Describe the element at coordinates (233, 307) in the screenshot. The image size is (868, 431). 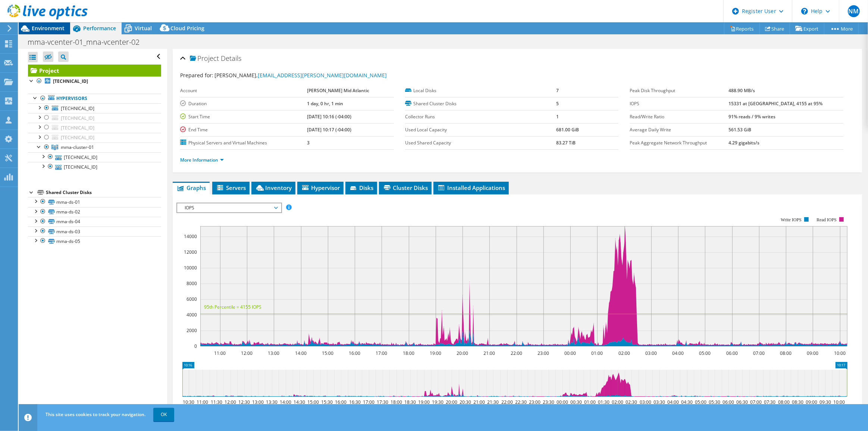
I see `text: 95th Percentile = 4155 IOPS` at that location.